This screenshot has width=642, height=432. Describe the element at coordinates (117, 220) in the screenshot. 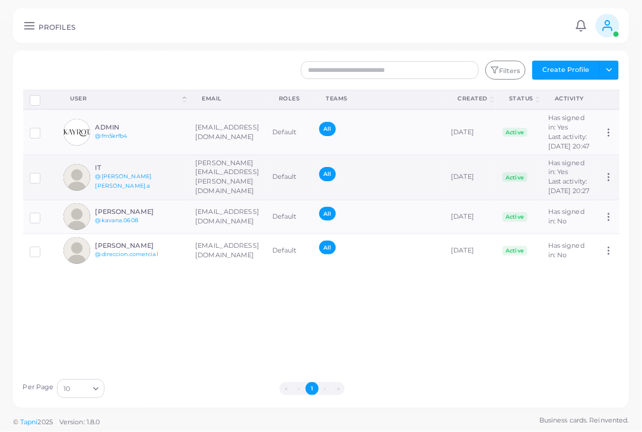

I see `a: @kavana.0608` at that location.